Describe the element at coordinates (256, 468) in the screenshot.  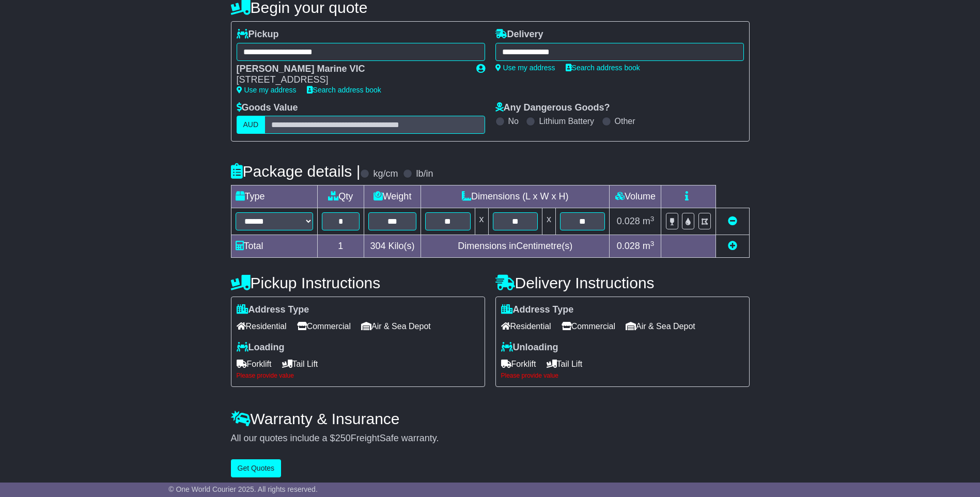
I see `button: Get Quotes` at that location.